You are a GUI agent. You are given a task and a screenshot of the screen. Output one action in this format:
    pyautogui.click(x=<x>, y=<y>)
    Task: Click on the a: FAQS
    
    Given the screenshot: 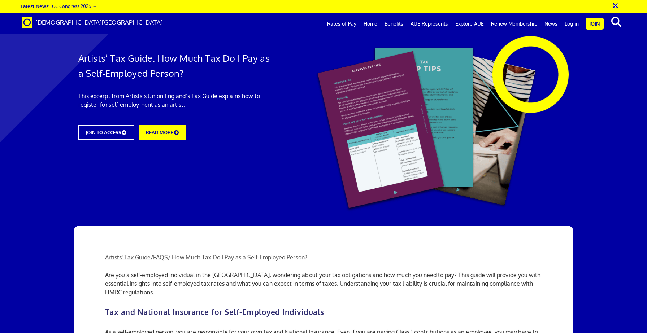 What is the action you would take?
    pyautogui.click(x=160, y=257)
    